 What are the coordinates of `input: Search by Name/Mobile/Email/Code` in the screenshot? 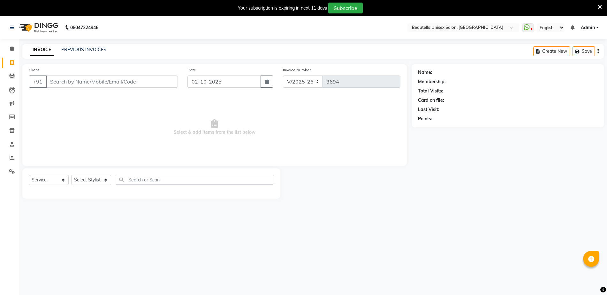 It's located at (112, 81).